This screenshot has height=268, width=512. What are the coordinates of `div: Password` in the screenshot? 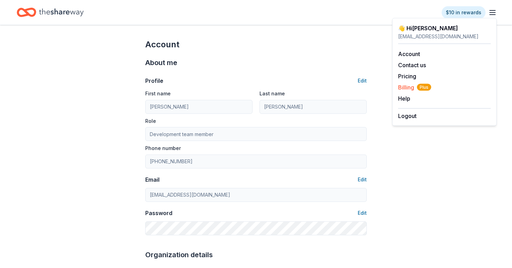 It's located at (159, 213).